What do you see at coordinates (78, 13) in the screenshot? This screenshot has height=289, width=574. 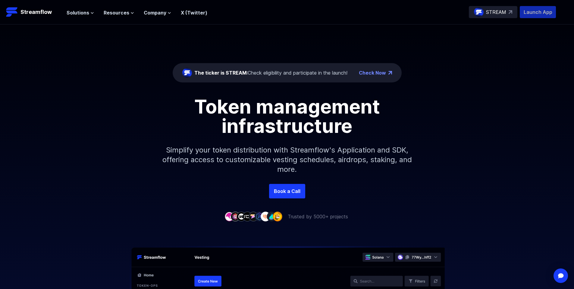 I see `span: Solutions` at bounding box center [78, 13].